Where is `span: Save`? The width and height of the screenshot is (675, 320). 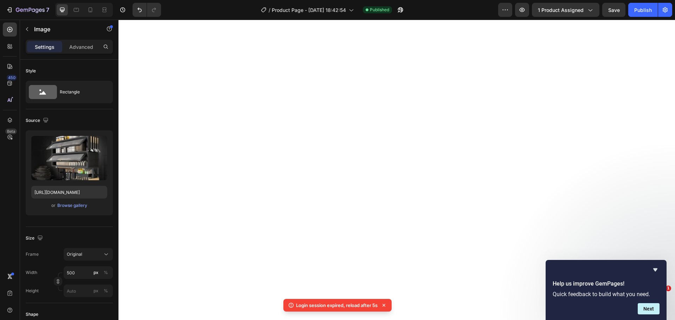 span: Save is located at coordinates (614, 10).